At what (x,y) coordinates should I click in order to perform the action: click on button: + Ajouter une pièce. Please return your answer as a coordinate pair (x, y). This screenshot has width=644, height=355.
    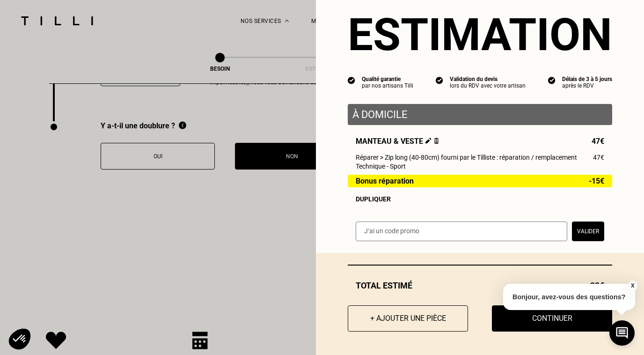
    Looking at the image, I should click on (408, 319).